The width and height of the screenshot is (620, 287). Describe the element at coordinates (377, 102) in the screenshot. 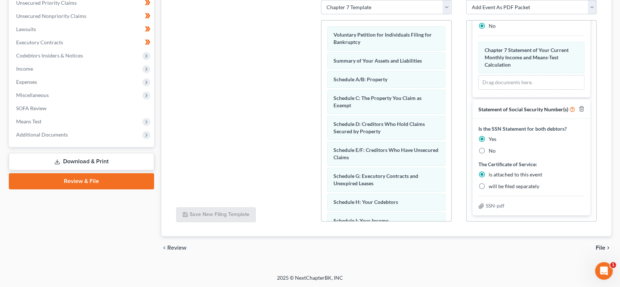

I see `span: Schedule C: The Property You Claim as Exempt` at that location.